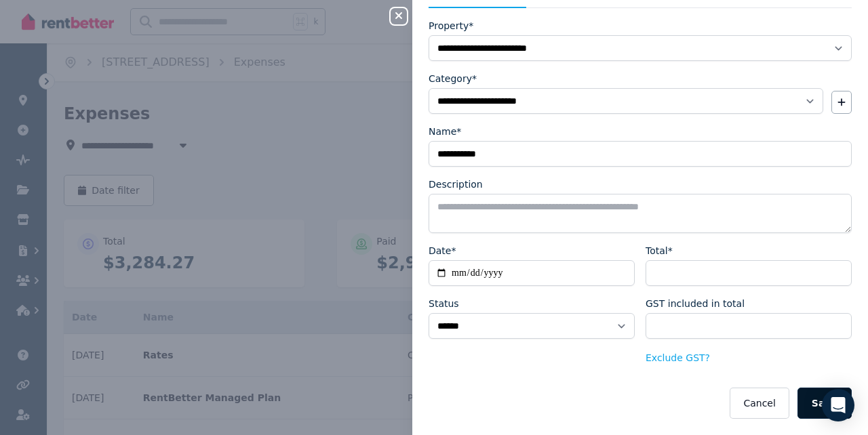 This screenshot has width=868, height=435. I want to click on label: GST included in total, so click(695, 304).